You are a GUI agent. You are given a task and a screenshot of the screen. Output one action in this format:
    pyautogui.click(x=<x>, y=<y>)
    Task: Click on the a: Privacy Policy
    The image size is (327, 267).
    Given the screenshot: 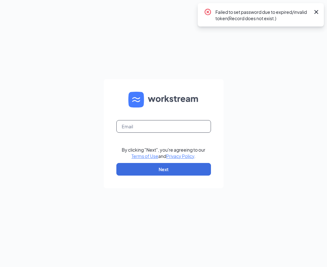 What is the action you would take?
    pyautogui.click(x=180, y=156)
    